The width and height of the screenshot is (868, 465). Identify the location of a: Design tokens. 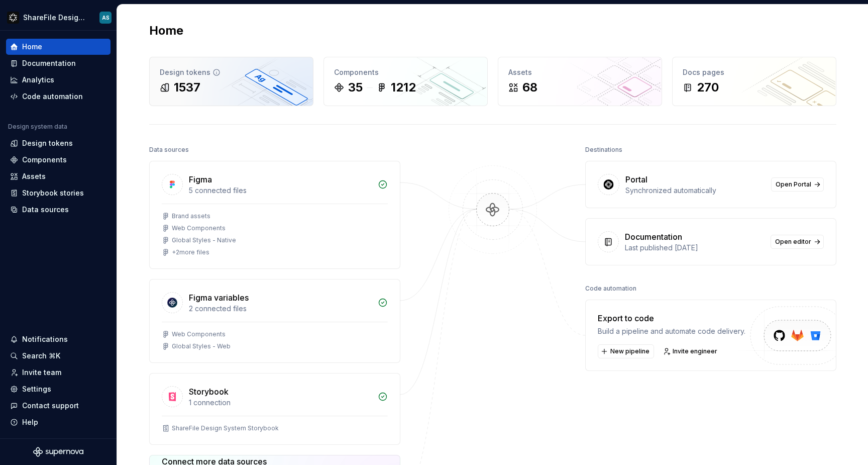
(58, 143).